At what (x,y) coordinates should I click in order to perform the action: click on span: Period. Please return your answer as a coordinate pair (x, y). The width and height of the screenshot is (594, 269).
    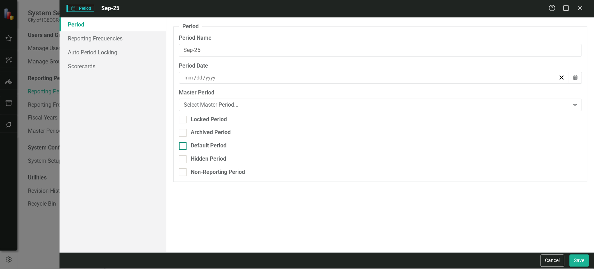
    Looking at the image, I should click on (80, 8).